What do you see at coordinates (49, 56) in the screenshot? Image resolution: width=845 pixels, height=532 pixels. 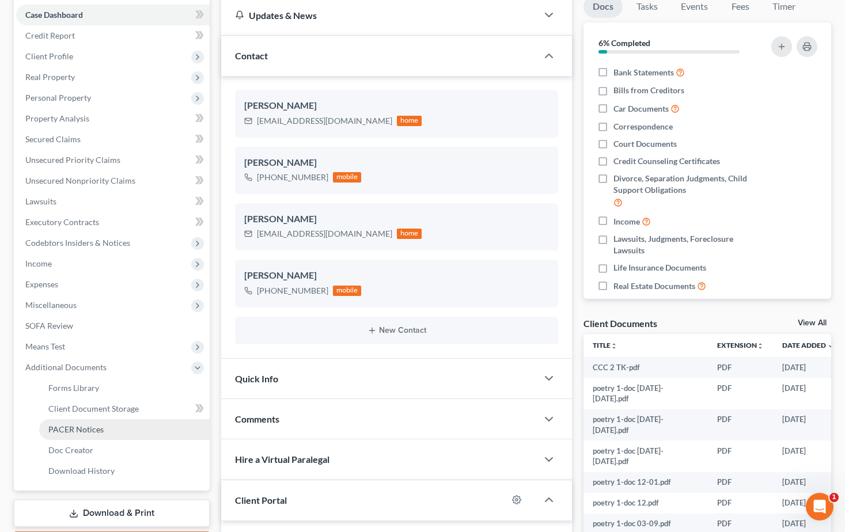 I see `span: Client Profile` at bounding box center [49, 56].